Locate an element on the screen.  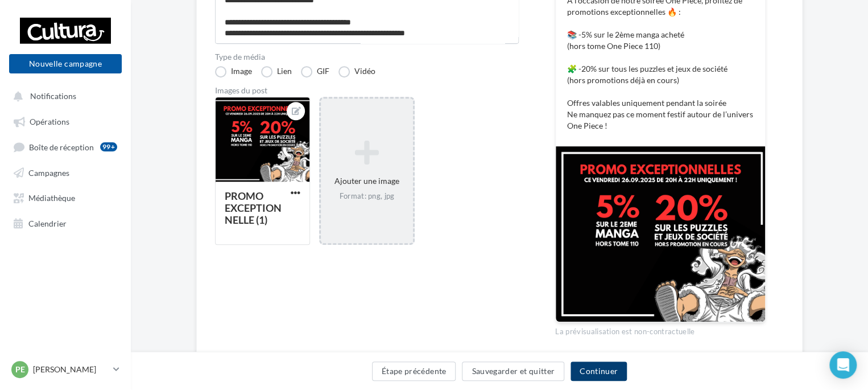
span: Calendrier is located at coordinates (48, 223).